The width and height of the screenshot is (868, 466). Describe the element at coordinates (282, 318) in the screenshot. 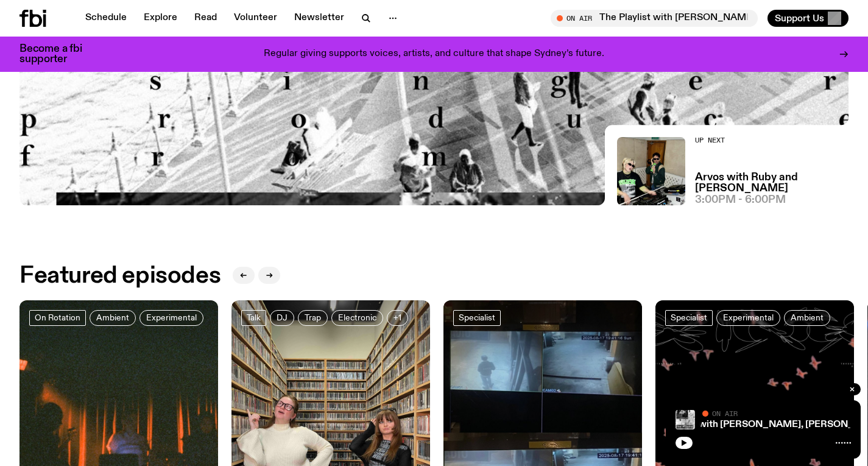

I see `a: DJ` at that location.